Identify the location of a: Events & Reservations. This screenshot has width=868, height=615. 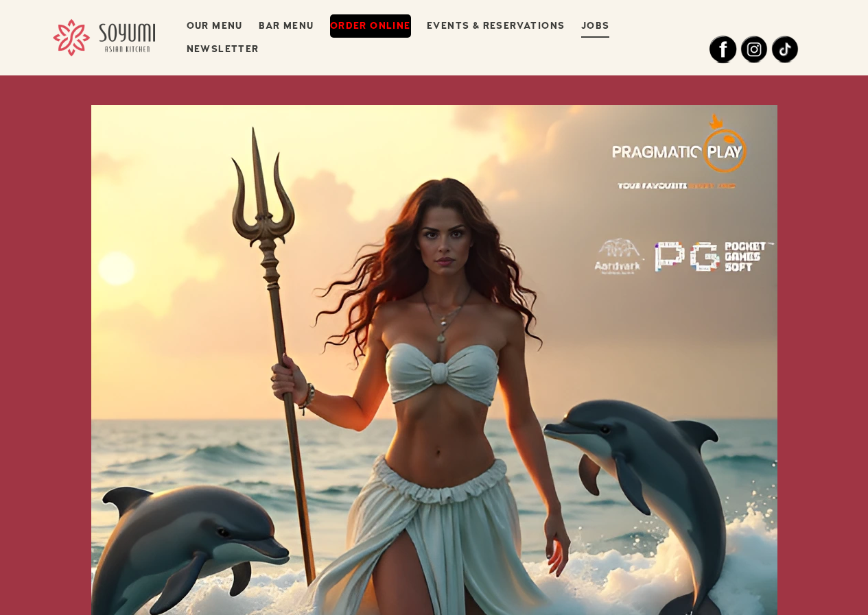
(495, 26).